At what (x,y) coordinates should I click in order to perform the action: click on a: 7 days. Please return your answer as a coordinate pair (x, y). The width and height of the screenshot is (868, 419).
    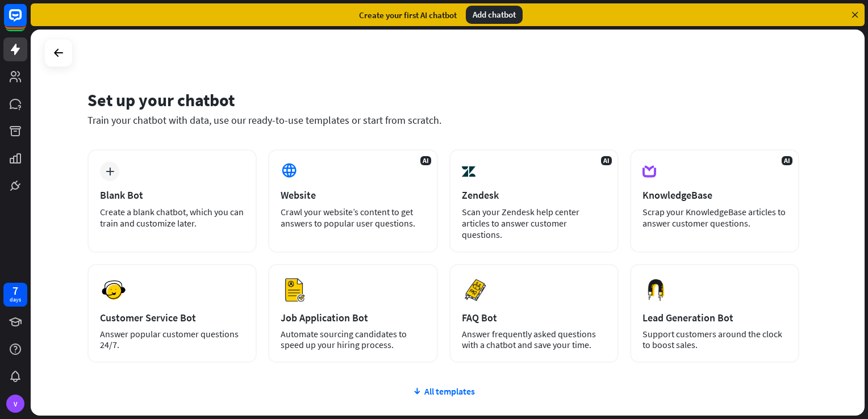
    Looking at the image, I should click on (16, 294).